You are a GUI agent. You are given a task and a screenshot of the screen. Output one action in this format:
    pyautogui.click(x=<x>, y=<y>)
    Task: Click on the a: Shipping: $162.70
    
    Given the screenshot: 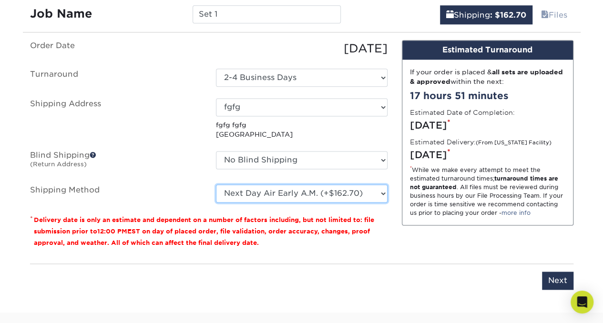 What is the action you would take?
    pyautogui.click(x=486, y=15)
    